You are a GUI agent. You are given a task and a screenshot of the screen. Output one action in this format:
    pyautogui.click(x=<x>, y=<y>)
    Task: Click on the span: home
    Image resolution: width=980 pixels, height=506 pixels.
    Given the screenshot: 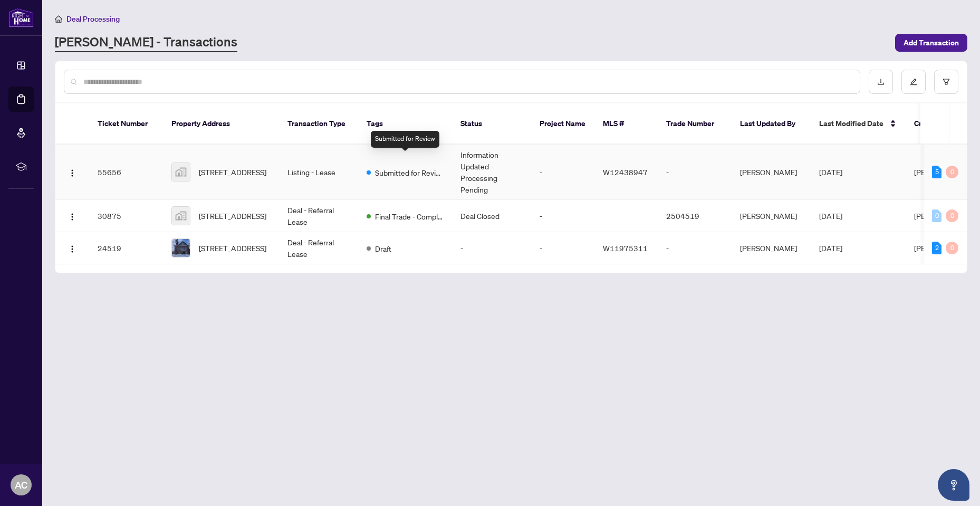 What is the action you would take?
    pyautogui.click(x=59, y=19)
    